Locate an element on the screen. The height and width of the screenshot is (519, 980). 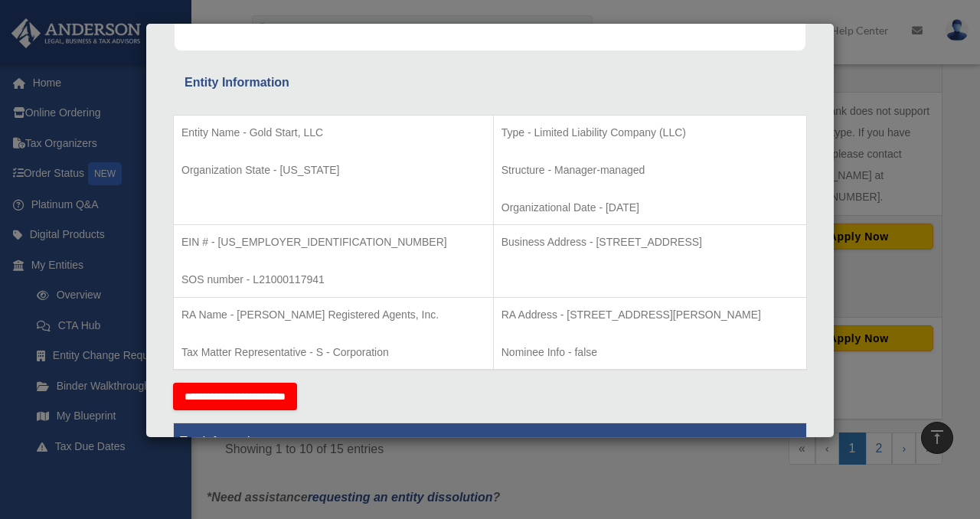
p: Type - Limited Liability Company (LLC) is located at coordinates (649, 132).